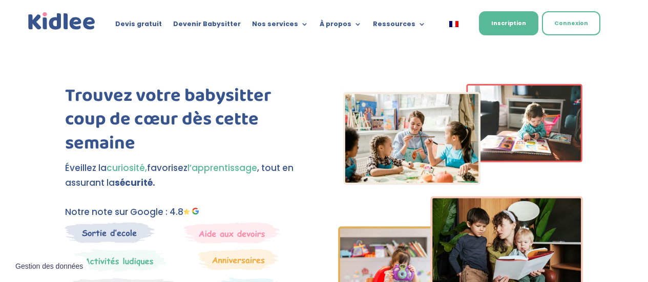 This screenshot has width=648, height=282. Describe the element at coordinates (127, 168) in the screenshot. I see `span: curiosité,` at that location.